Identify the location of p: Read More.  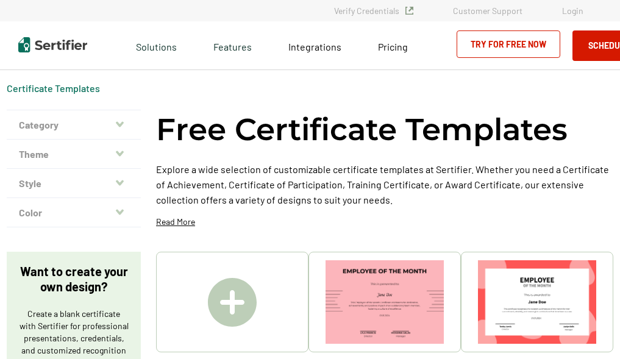
(176, 222).